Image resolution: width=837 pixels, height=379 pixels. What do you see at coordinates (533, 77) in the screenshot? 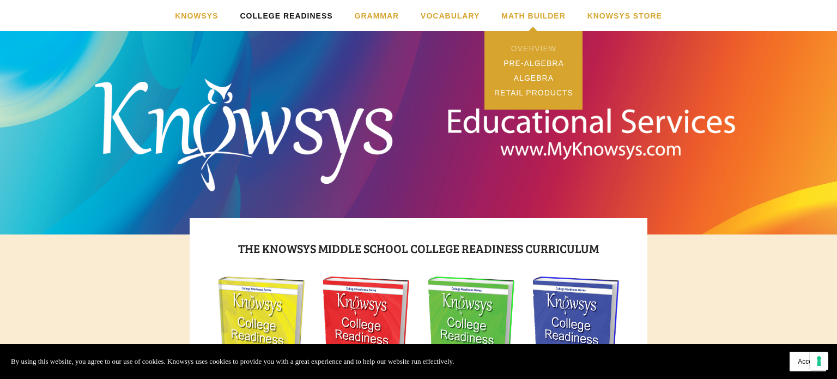
I see `a: Algebra` at bounding box center [533, 77].